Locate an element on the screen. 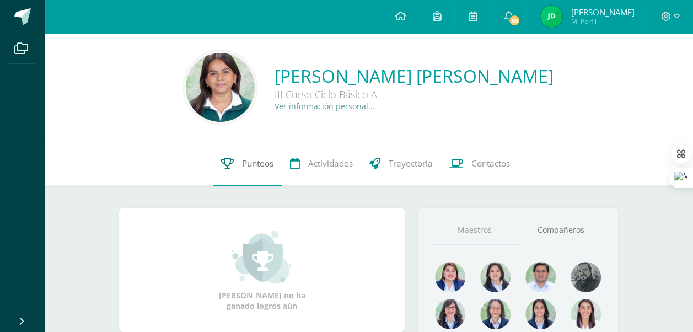 The width and height of the screenshot is (693, 332). a: Ver información personal... is located at coordinates (325, 106).